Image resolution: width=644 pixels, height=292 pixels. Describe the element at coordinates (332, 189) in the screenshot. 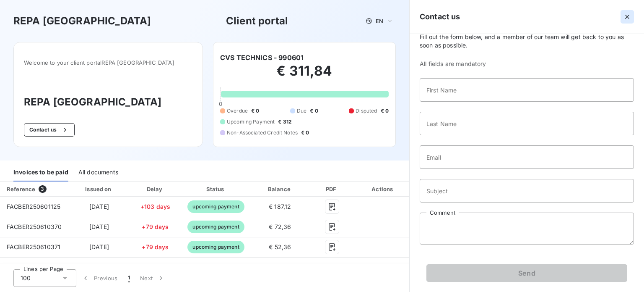

I see `div: PDF` at that location.